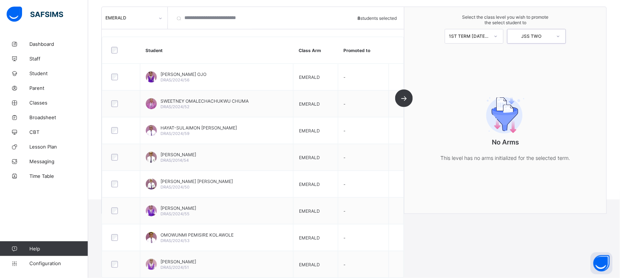 Image resolution: width=620 pixels, height=278 pixels. Describe the element at coordinates (377, 18) in the screenshot. I see `span: students selected` at that location.